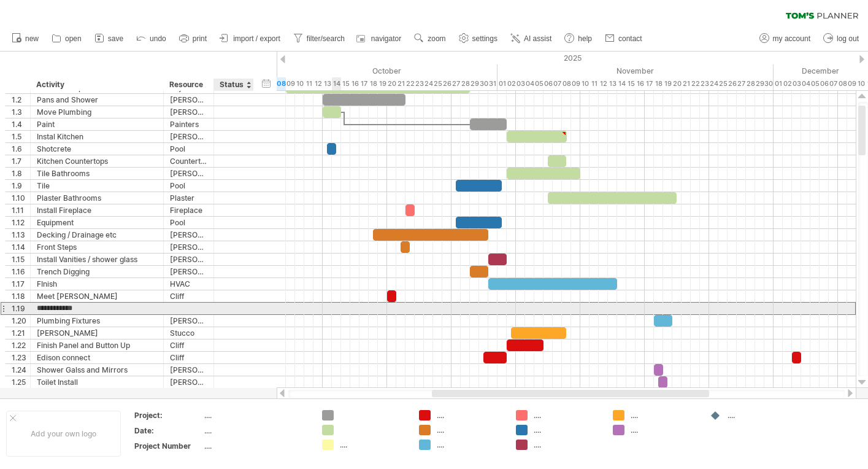 The width and height of the screenshot is (868, 469). What do you see at coordinates (355, 83) in the screenshot?
I see `div: Thursday, 16 October 2025` at bounding box center [355, 83].